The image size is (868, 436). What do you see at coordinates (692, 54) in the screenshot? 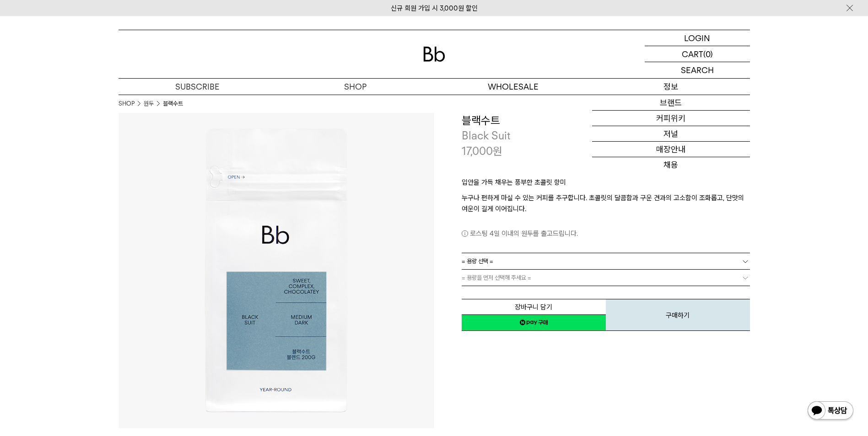
I see `p: CART` at bounding box center [692, 54].